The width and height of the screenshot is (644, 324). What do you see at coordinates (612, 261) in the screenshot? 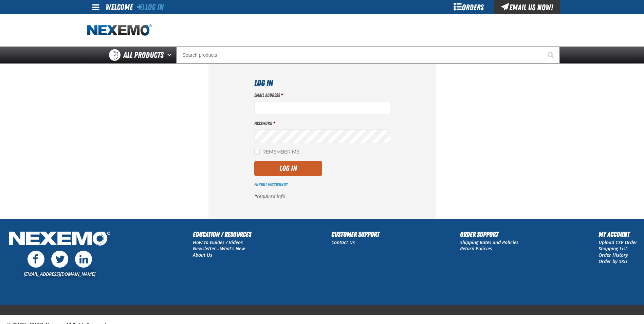
I see `a: Order by SKU` at bounding box center [612, 261].